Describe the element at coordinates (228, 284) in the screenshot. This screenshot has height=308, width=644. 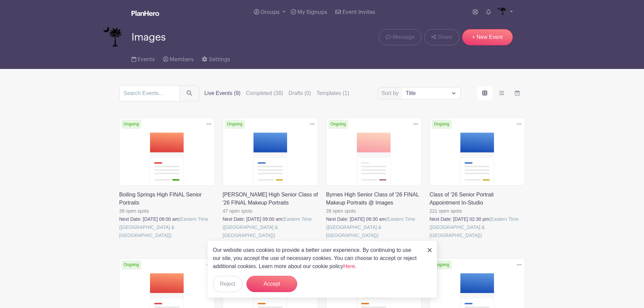
I see `button: Reject` at that location.